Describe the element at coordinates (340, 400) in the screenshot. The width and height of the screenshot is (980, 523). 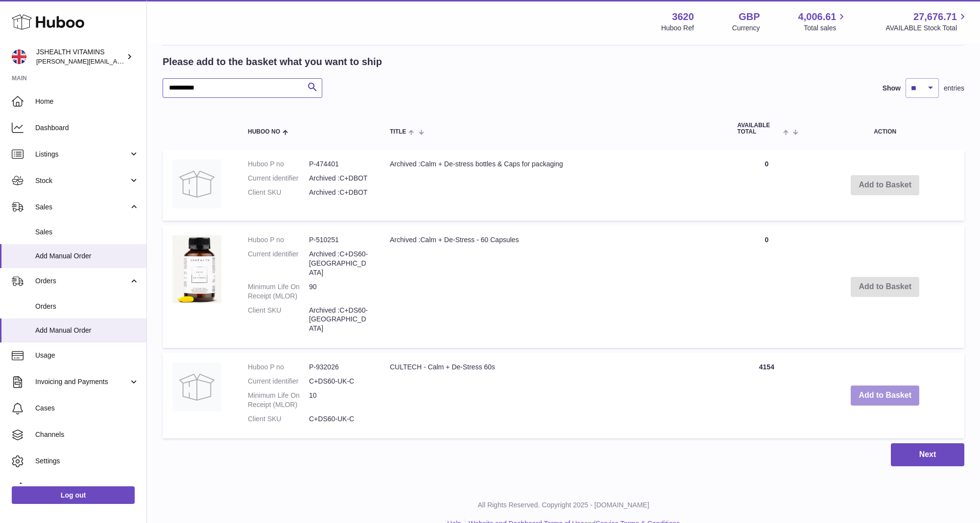
I see `dd: 10` at that location.